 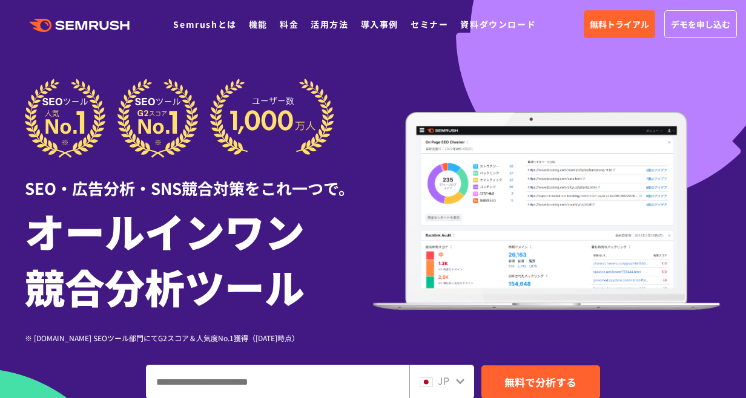 What do you see at coordinates (619, 24) in the screenshot?
I see `span: 無料トライアル` at bounding box center [619, 24].